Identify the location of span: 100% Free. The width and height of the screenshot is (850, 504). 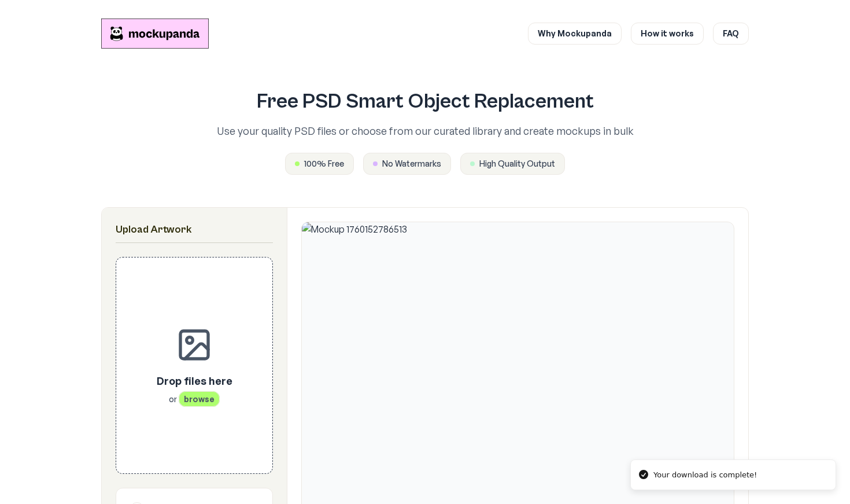
(324, 164).